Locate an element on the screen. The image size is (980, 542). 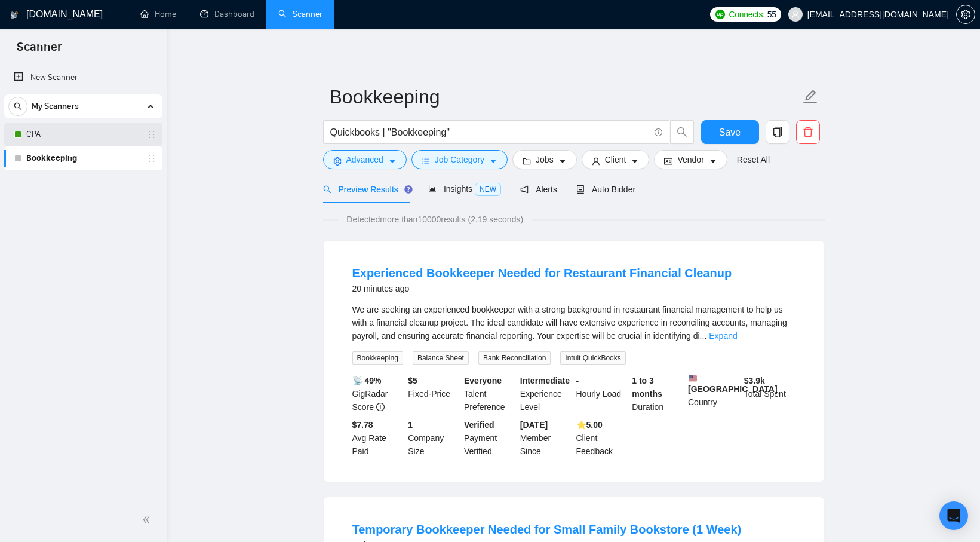
a: New Scanner is located at coordinates (83, 78).